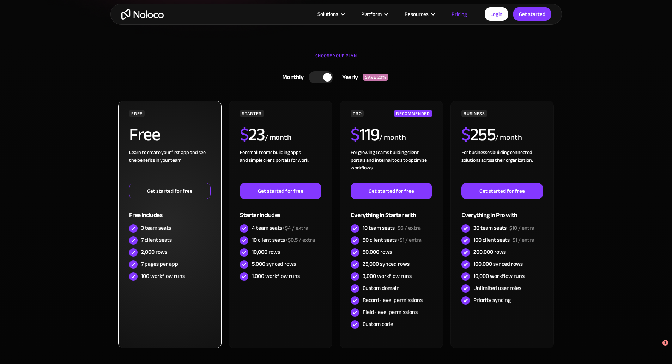 This screenshot has height=364, width=672. What do you see at coordinates (163, 276) in the screenshot?
I see `div: 100 workflow runs` at bounding box center [163, 276].